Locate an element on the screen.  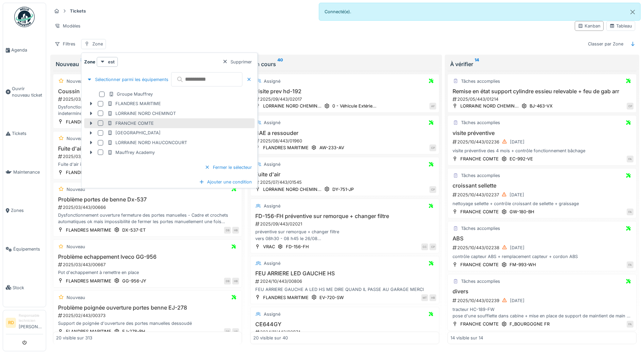
h3: visite préventive is located at coordinates (542, 133).